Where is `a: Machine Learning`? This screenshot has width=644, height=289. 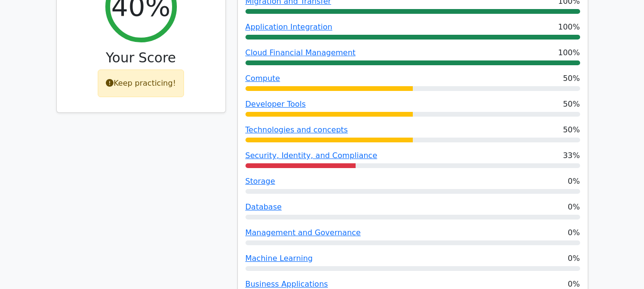
a: Machine Learning is located at coordinates (280, 258).